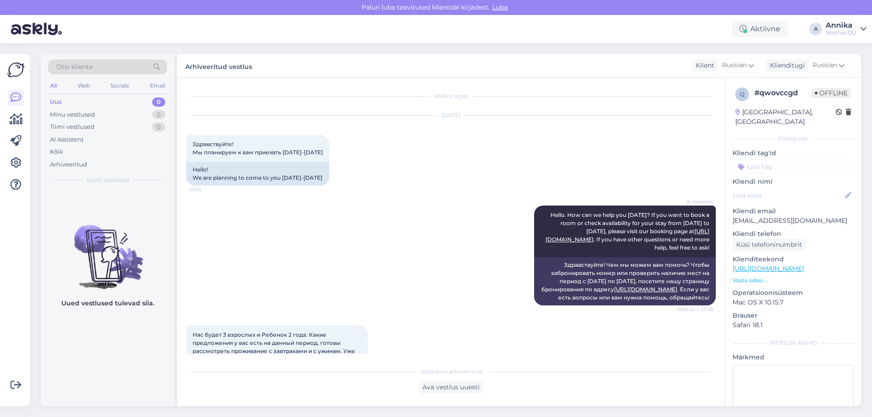 This screenshot has width=872, height=417. What do you see at coordinates (742, 94) in the screenshot?
I see `span: q` at bounding box center [742, 94].